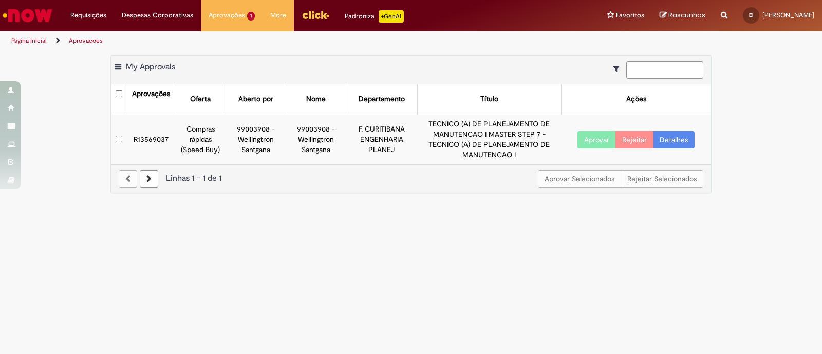  What do you see at coordinates (274, 41) in the screenshot?
I see `ul: Trilhas de página` at bounding box center [274, 41].